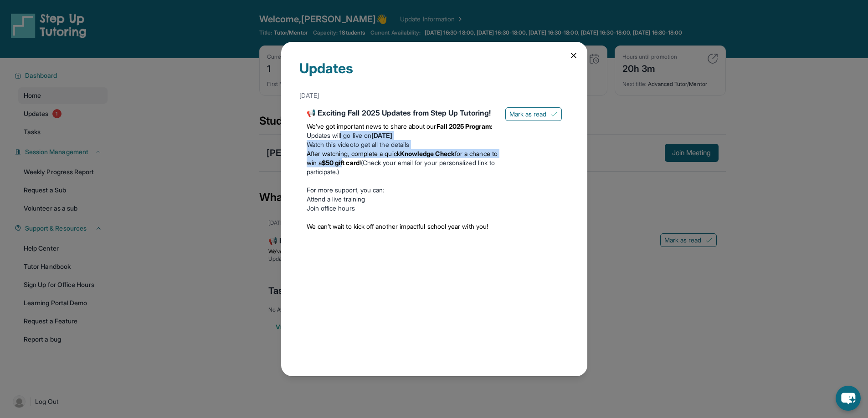 The image size is (868, 418). Describe the element at coordinates (554, 114) in the screenshot. I see `img: Mark as read` at that location.